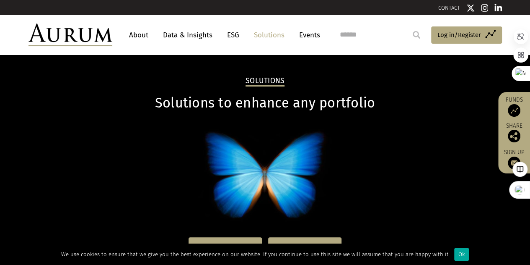 The height and width of the screenshot is (265, 530). I want to click on a: About, so click(139, 35).